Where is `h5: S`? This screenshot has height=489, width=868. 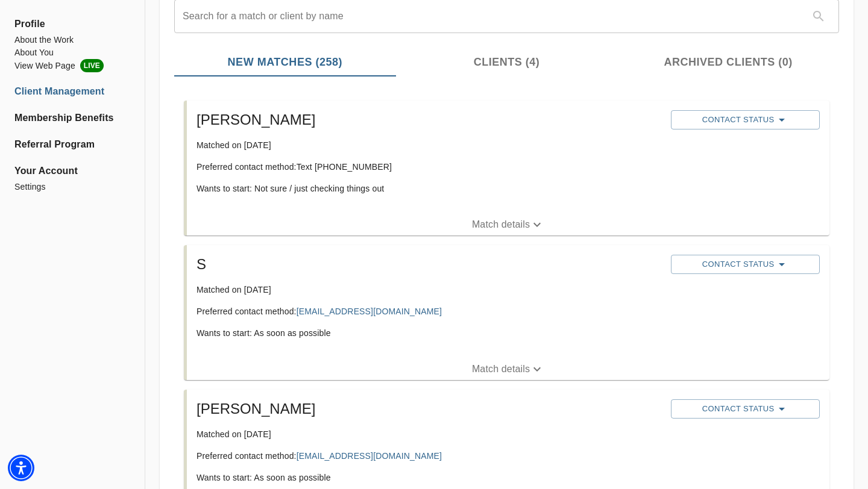
h5: S is located at coordinates (429, 264).